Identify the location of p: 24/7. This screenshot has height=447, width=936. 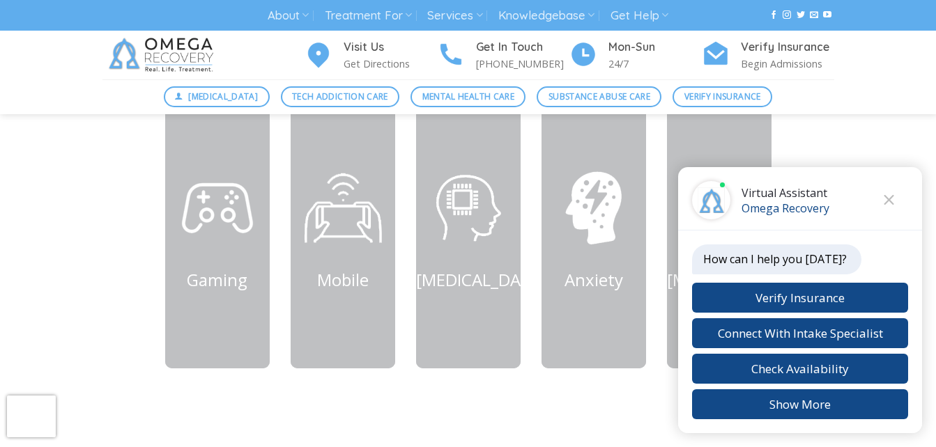
(655, 63).